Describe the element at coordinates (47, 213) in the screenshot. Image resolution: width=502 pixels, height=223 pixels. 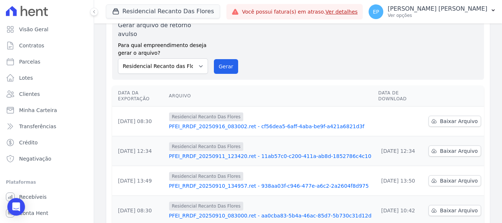
I see `a: Conta Hent` at that location.